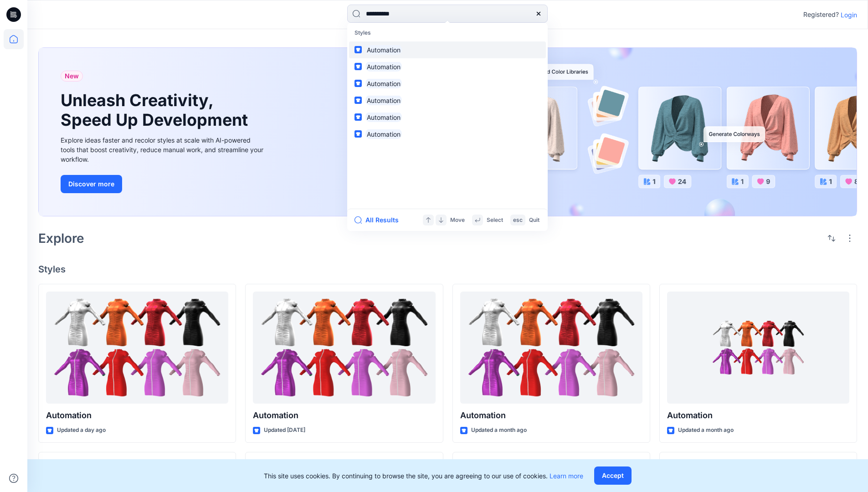 Image resolution: width=868 pixels, height=492 pixels. What do you see at coordinates (447, 33) in the screenshot?
I see `p: Styles` at bounding box center [447, 33].